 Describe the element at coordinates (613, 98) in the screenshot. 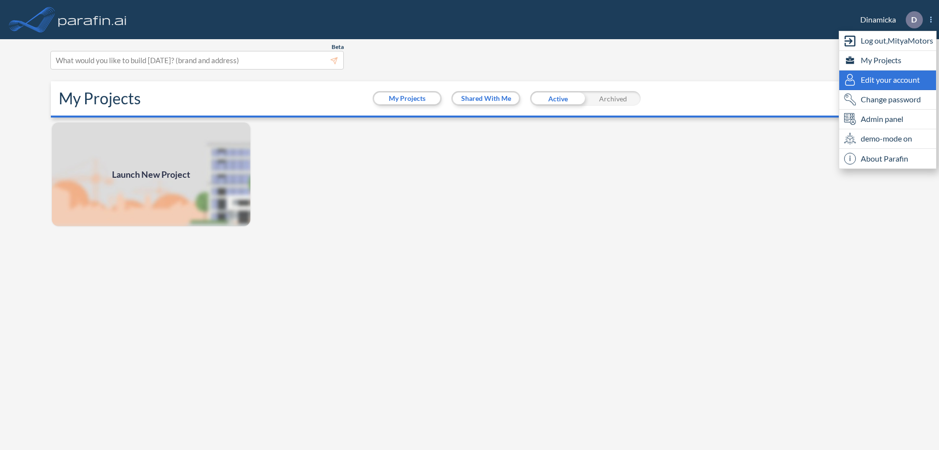

I see `div: Archived` at that location.